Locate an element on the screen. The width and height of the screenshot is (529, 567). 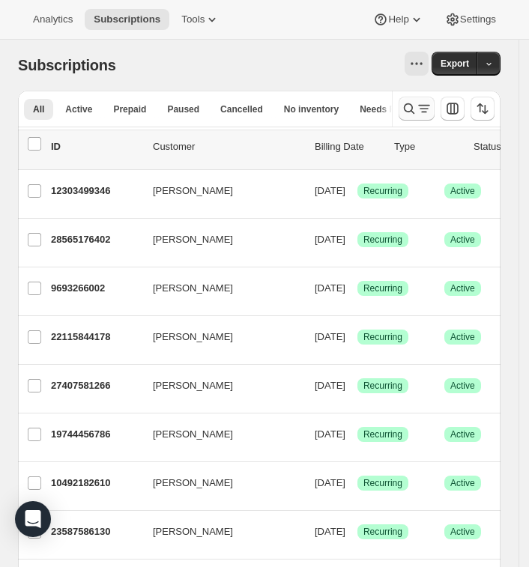
p: 23587586130 is located at coordinates (96, 532).